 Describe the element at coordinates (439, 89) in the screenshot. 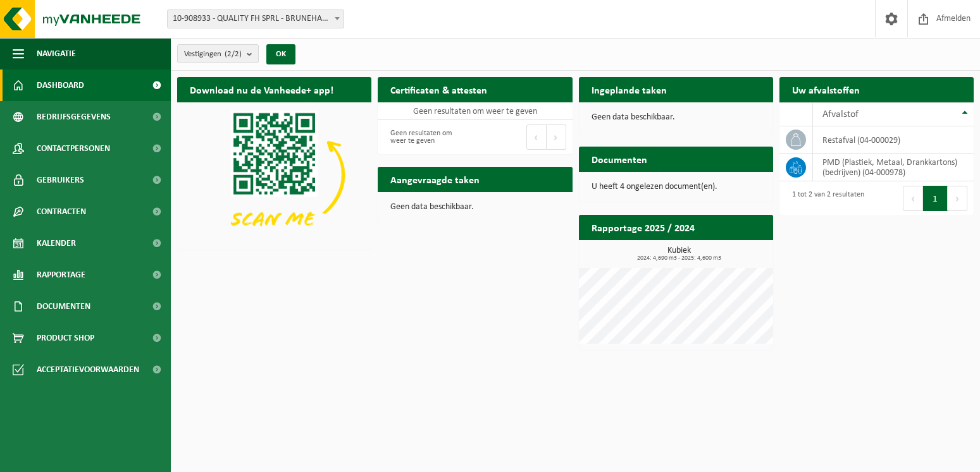

I see `h2: Certificaten & attesten` at that location.